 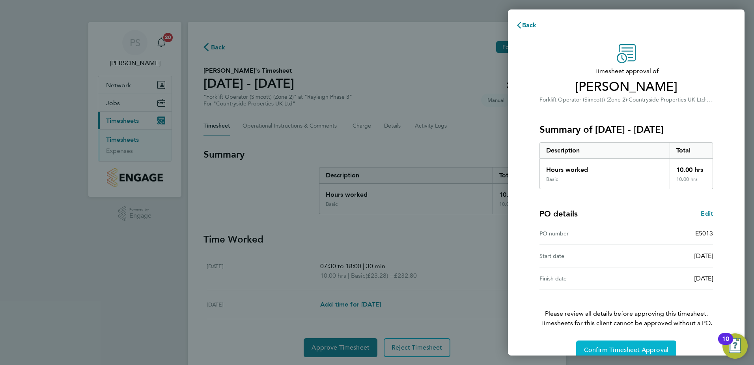 I want to click on div: Hours worked, so click(x=605, y=167).